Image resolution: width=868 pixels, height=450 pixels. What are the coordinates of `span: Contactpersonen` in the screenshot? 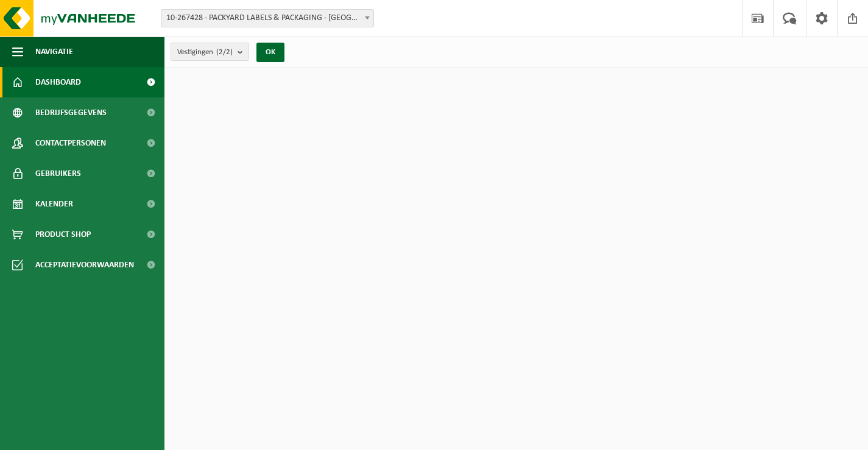 It's located at (70, 143).